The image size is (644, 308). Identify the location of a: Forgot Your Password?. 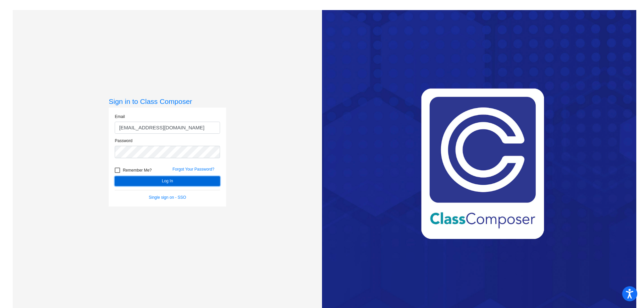
(193, 169).